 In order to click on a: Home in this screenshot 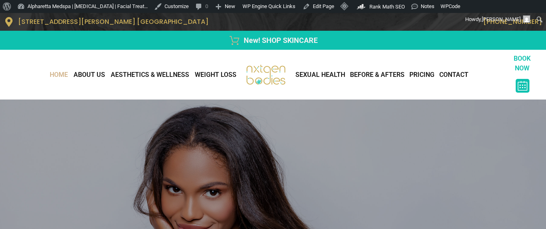, I will do `click(59, 75)`.